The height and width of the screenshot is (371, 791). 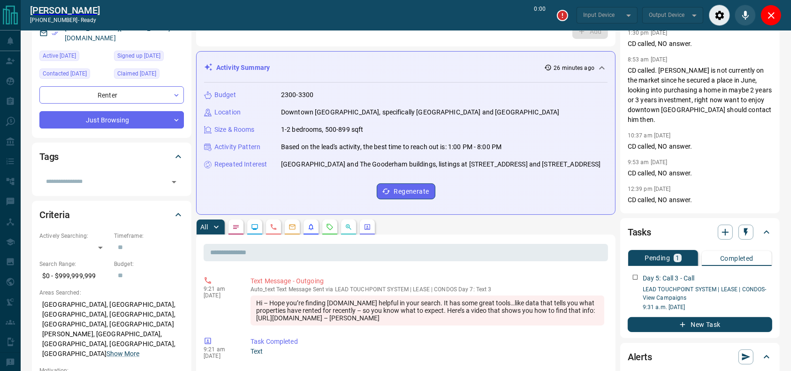 What do you see at coordinates (112, 293) in the screenshot?
I see `p: Areas Searched:` at bounding box center [112, 293].